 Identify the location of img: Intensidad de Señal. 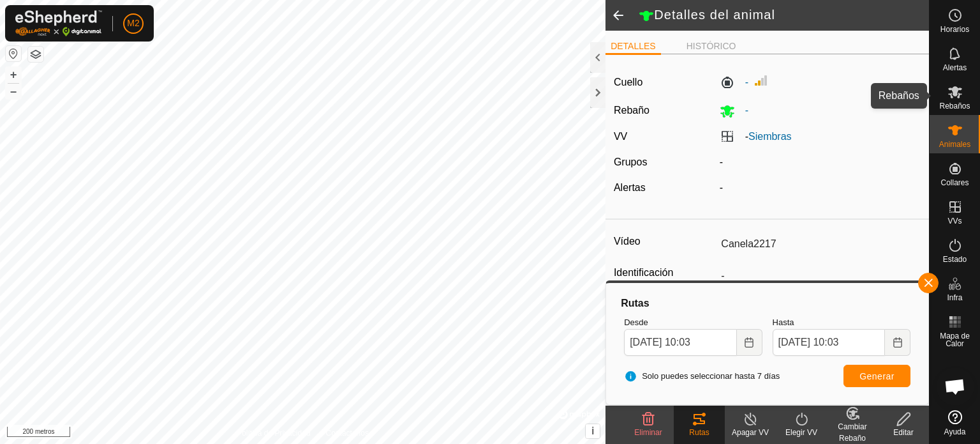
(761, 81).